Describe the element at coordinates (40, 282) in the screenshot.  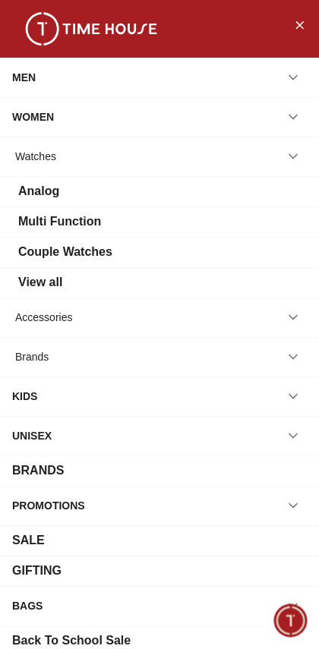
I see `div: View all` at that location.